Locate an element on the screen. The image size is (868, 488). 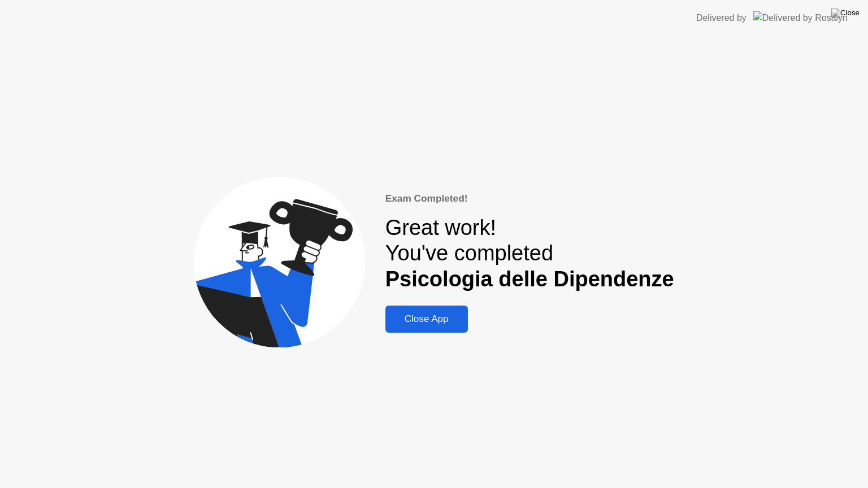
div: Great work! You've completed is located at coordinates (530, 253).